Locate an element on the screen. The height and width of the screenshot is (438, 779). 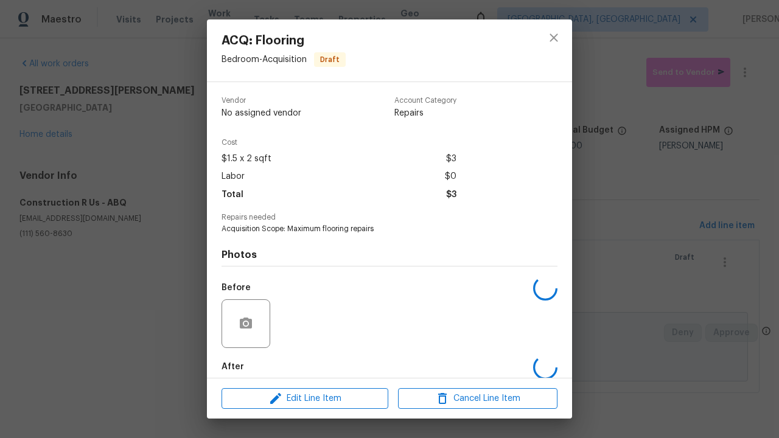
span: $1.5 x 2 sqft is located at coordinates (246, 159).